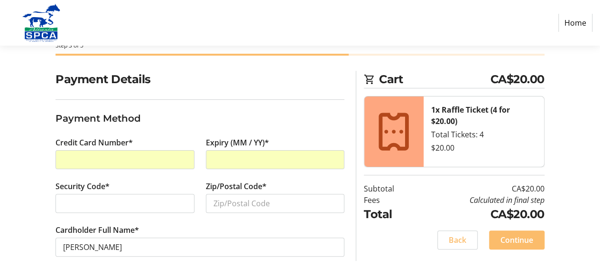 The width and height of the screenshot is (600, 278). What do you see at coordinates (390, 214) in the screenshot?
I see `td: Total` at bounding box center [390, 214].